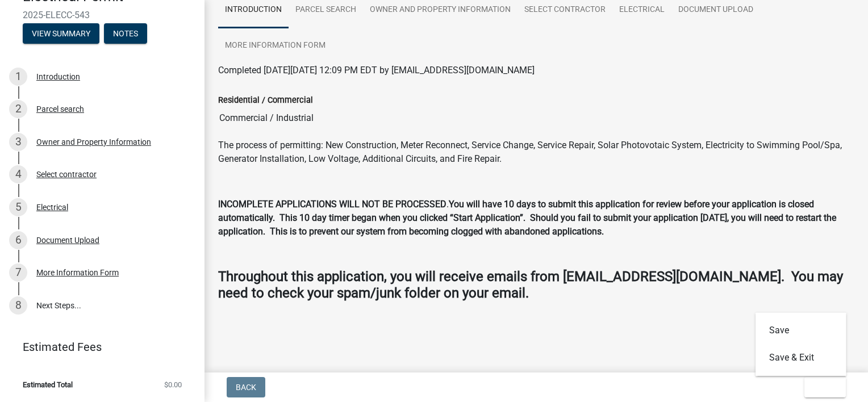  Describe the element at coordinates (265, 100) in the screenshot. I see `label: Residential / Commercial` at that location.